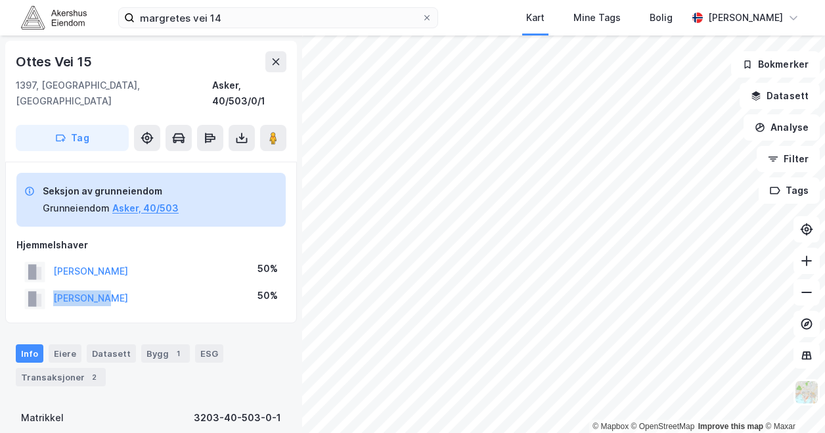 This screenshot has width=825, height=433. I want to click on div: 3203-40-503-0-1, so click(237, 418).